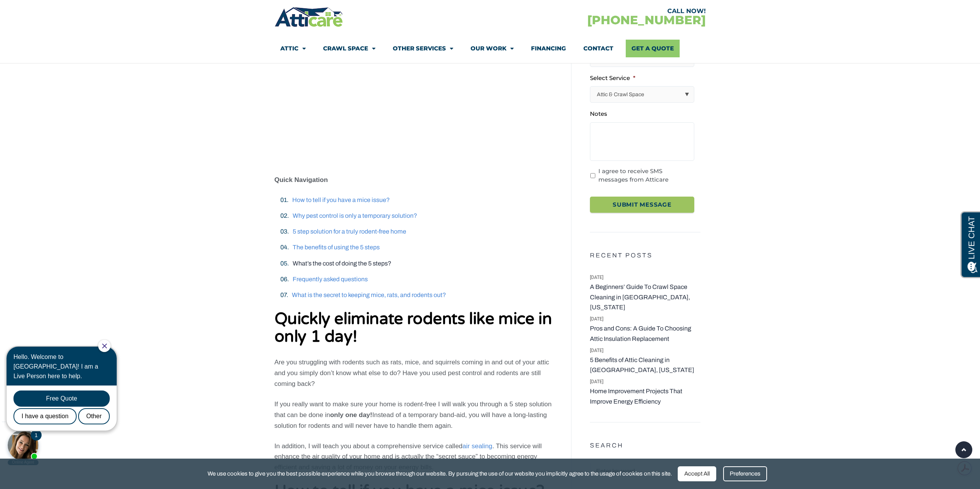  What do you see at coordinates (355, 215) in the screenshot?
I see `a: Why pest control is only a temporary solution?` at bounding box center [355, 215].